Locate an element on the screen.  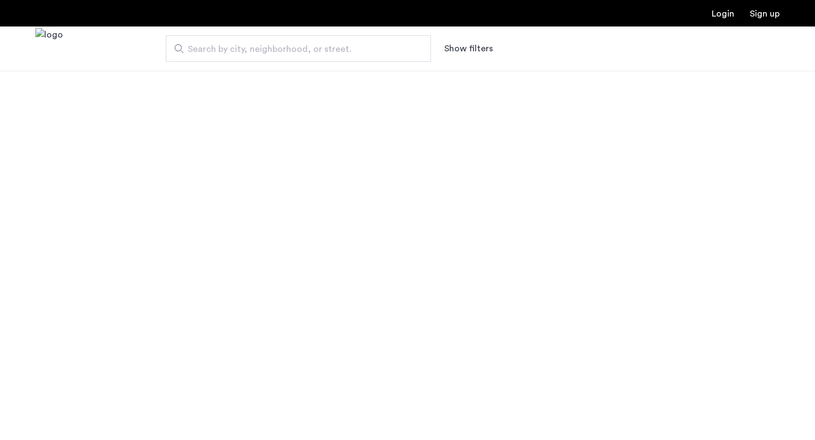
a: Cazamio Logo is located at coordinates (49, 49).